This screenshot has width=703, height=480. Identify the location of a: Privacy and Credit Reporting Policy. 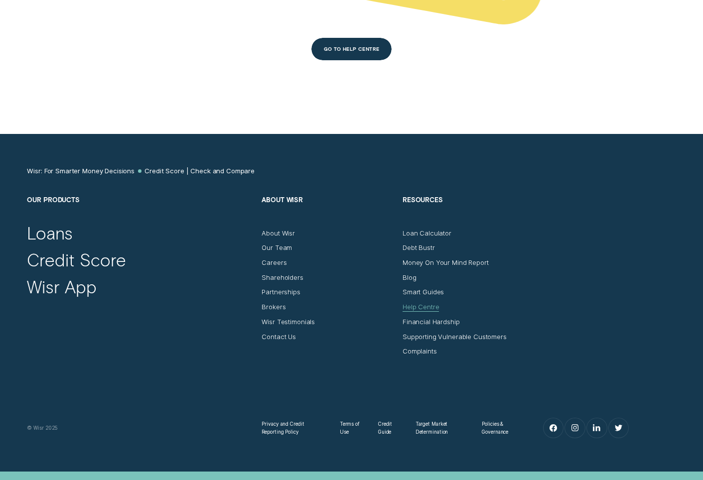
(293, 428).